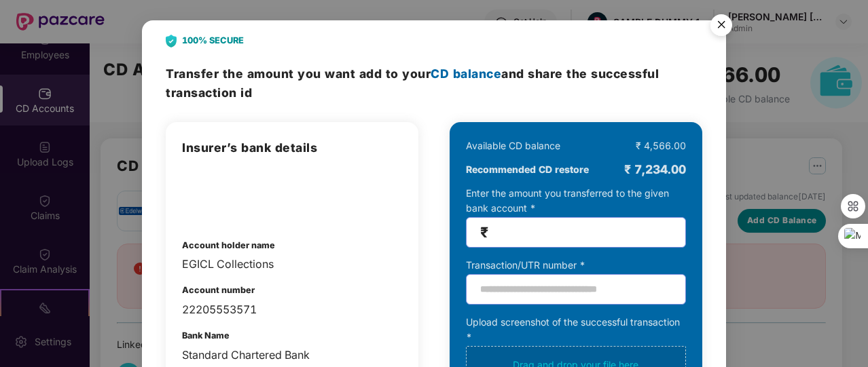 The image size is (868, 367). What do you see at coordinates (292, 264) in the screenshot?
I see `div: EGICL Collections` at bounding box center [292, 264].